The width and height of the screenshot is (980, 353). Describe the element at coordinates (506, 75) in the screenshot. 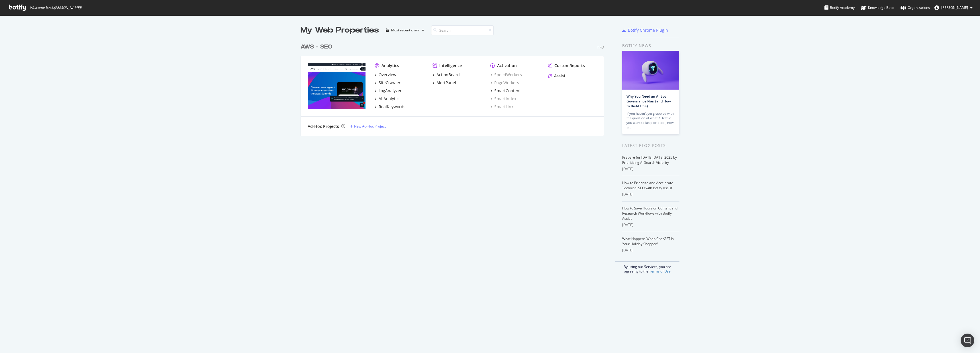

I see `a: SpeedWorkers` at that location.